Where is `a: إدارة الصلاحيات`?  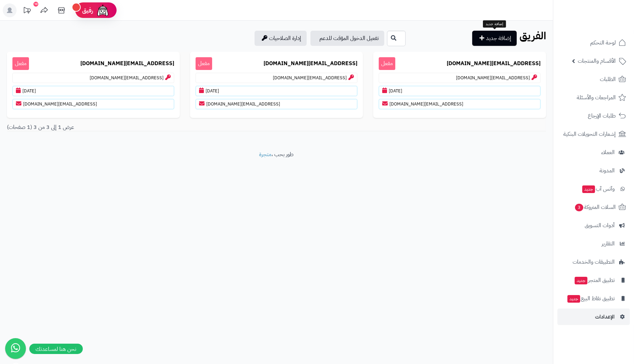
a: إدارة الصلاحيات is located at coordinates (280, 38).